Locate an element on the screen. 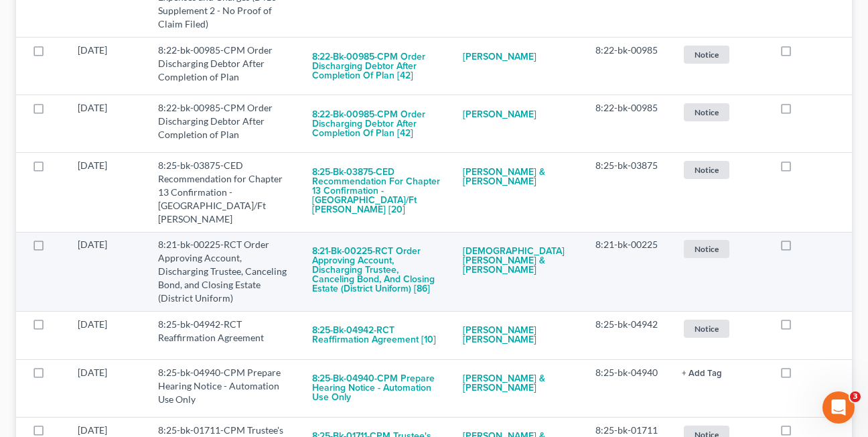  button: 8:25-bk-04940-CPM Prepare Hearing Notice - Automation Use Only is located at coordinates (376, 389).